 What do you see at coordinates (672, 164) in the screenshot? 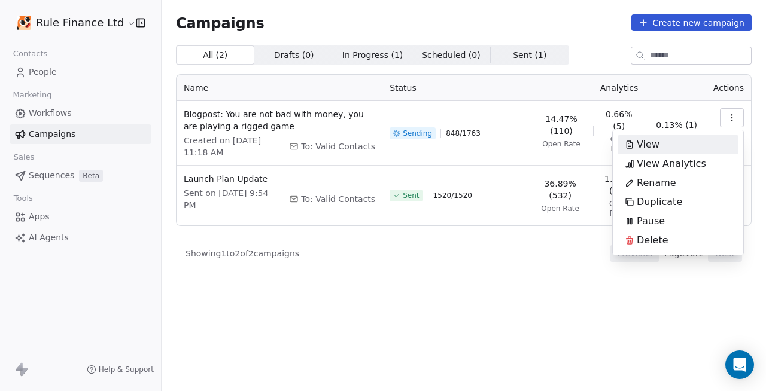
I see `span: View Analytics` at bounding box center [672, 164].